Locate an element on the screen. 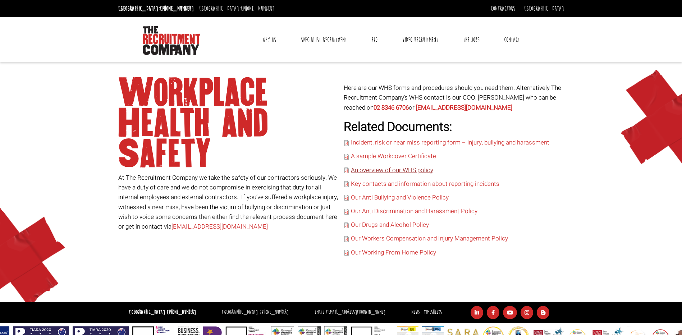 This screenshot has width=682, height=335. a: Contact is located at coordinates (512, 40).